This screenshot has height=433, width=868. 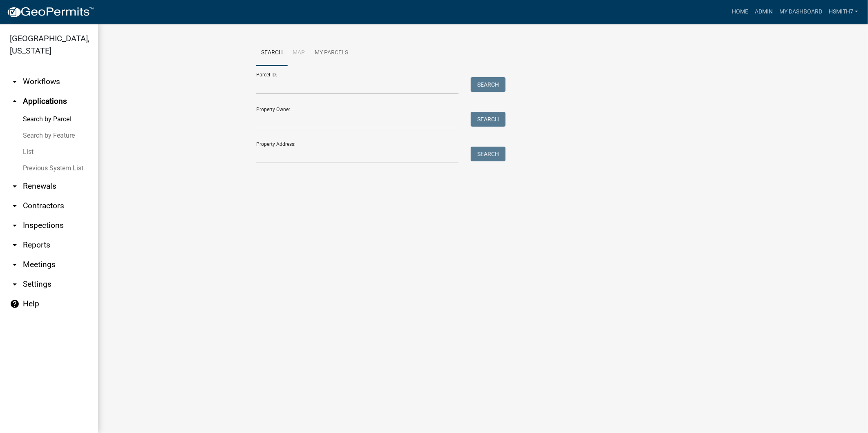 What do you see at coordinates (272, 53) in the screenshot?
I see `a: Search` at bounding box center [272, 53].